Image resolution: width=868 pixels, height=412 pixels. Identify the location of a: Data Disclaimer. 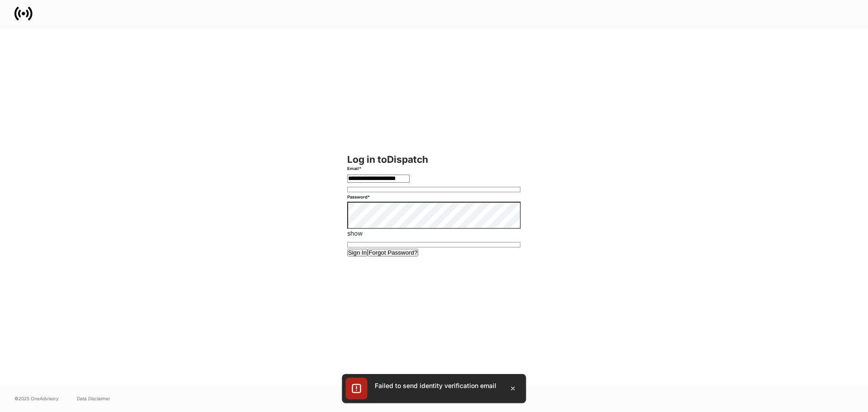
(93, 399).